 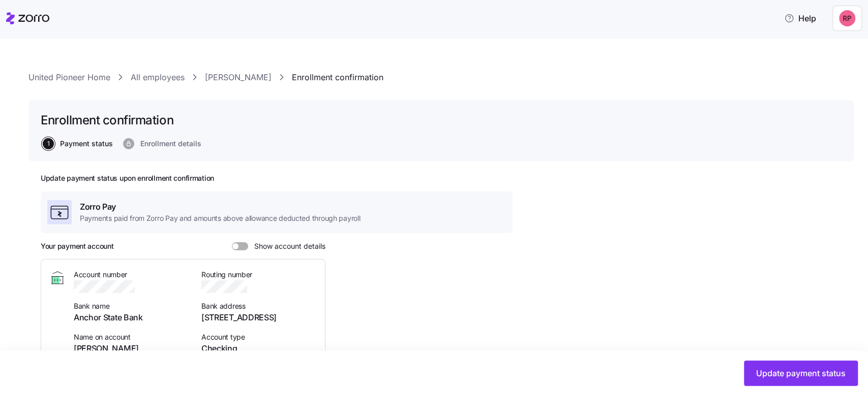 What do you see at coordinates (171, 144) in the screenshot?
I see `span: Enrollment details` at bounding box center [171, 144].